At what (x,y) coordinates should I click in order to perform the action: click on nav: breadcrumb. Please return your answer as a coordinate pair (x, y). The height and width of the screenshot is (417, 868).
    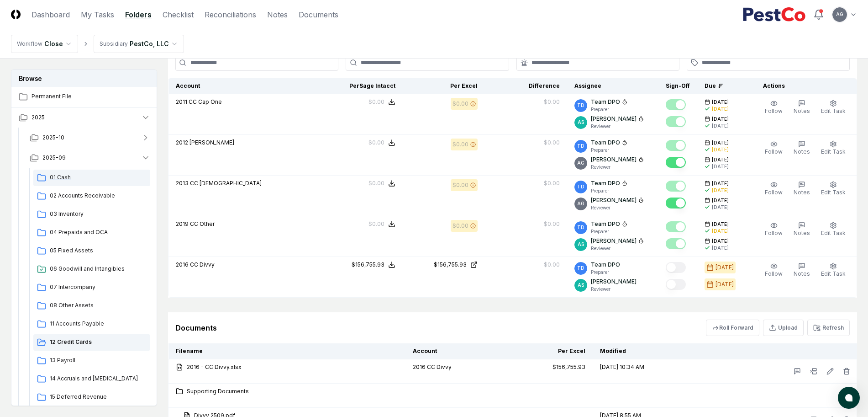
    Looking at the image, I should click on (97, 44).